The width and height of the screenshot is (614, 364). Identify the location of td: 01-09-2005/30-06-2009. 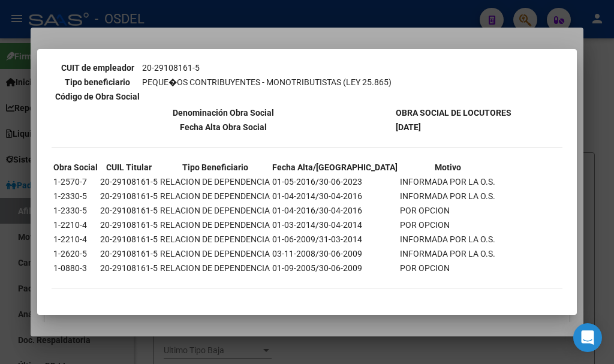
(335, 268).